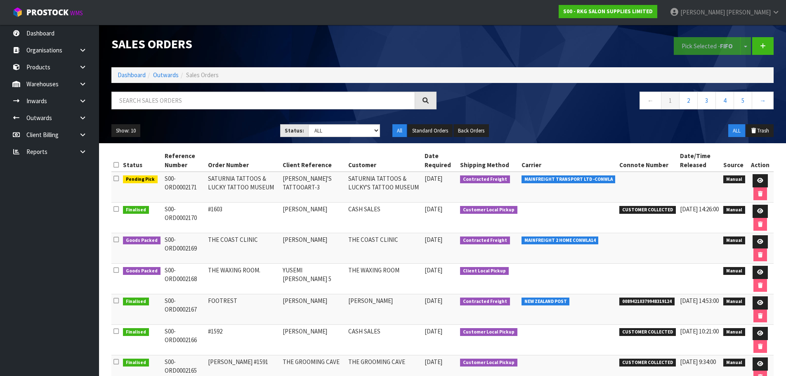 The width and height of the screenshot is (786, 376). I want to click on td: SATURNIA TATTOOS & LUCKY TATTOO MUSEUM, so click(243, 187).